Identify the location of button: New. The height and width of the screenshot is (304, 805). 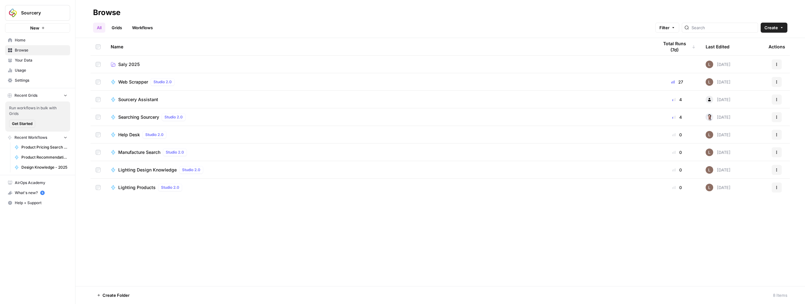
(37, 28).